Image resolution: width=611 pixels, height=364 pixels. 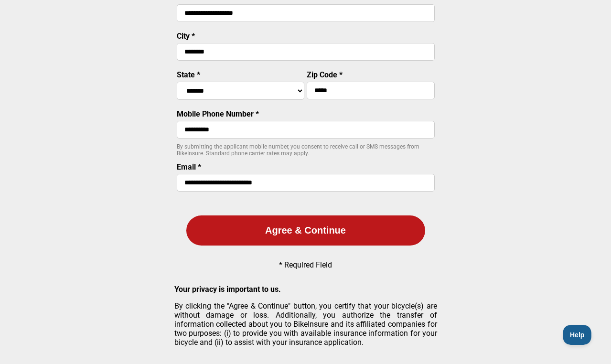 I want to click on label: Email *, so click(x=188, y=166).